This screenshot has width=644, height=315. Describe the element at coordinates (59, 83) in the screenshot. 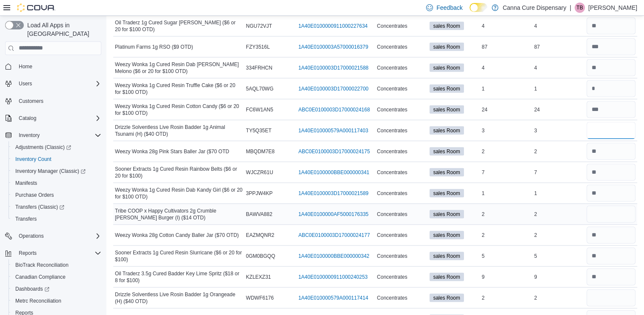

I see `span: Users` at that location.